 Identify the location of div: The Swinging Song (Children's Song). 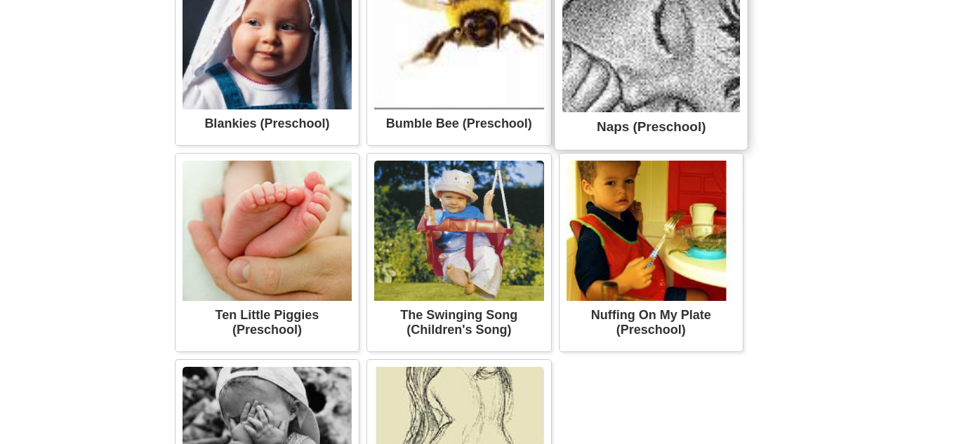
(458, 323).